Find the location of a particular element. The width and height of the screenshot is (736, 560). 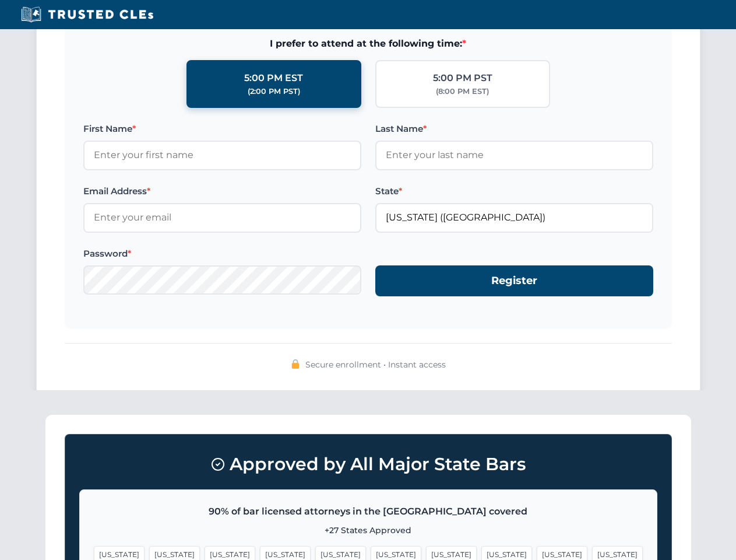

button: Register is located at coordinates (514, 281).